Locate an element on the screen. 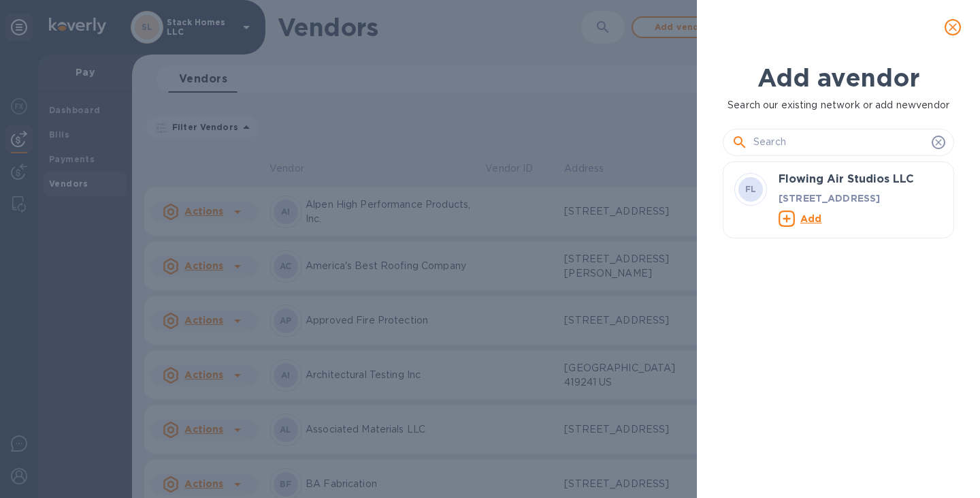 Image resolution: width=980 pixels, height=498 pixels. input: Search is located at coordinates (840, 142).